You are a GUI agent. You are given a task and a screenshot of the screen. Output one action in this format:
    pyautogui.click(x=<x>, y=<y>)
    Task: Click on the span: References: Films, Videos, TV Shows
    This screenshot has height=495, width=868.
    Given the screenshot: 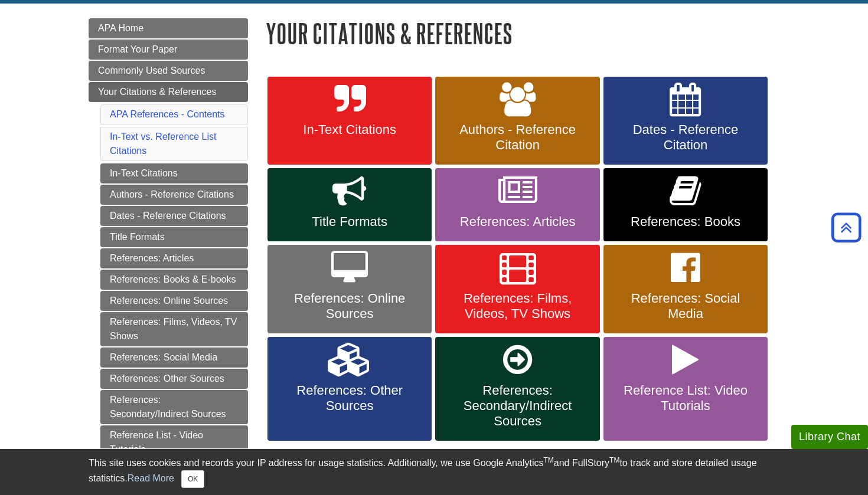 What is the action you would take?
    pyautogui.click(x=517, y=306)
    